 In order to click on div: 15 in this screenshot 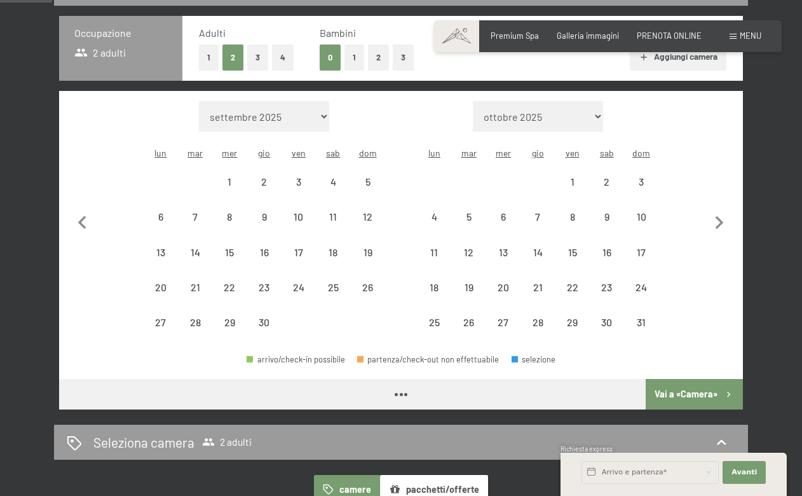, I will do `click(229, 263)`.